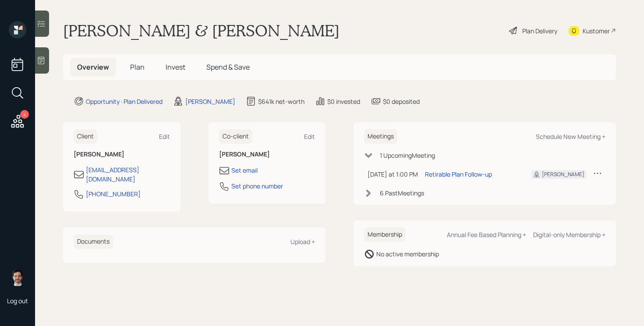  I want to click on div: 1 Upcoming Meeting, so click(408, 155).